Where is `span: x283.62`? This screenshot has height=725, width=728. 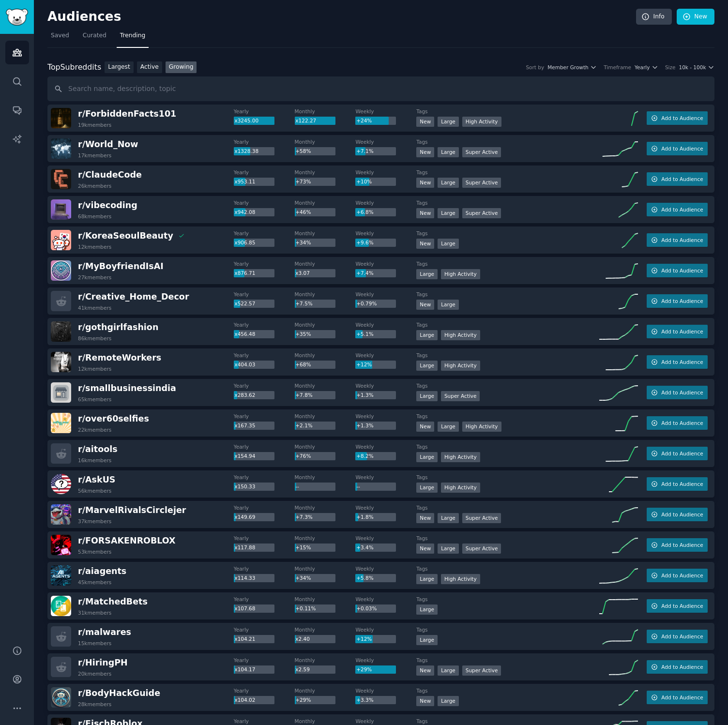 span: x283.62 is located at coordinates (244, 394).